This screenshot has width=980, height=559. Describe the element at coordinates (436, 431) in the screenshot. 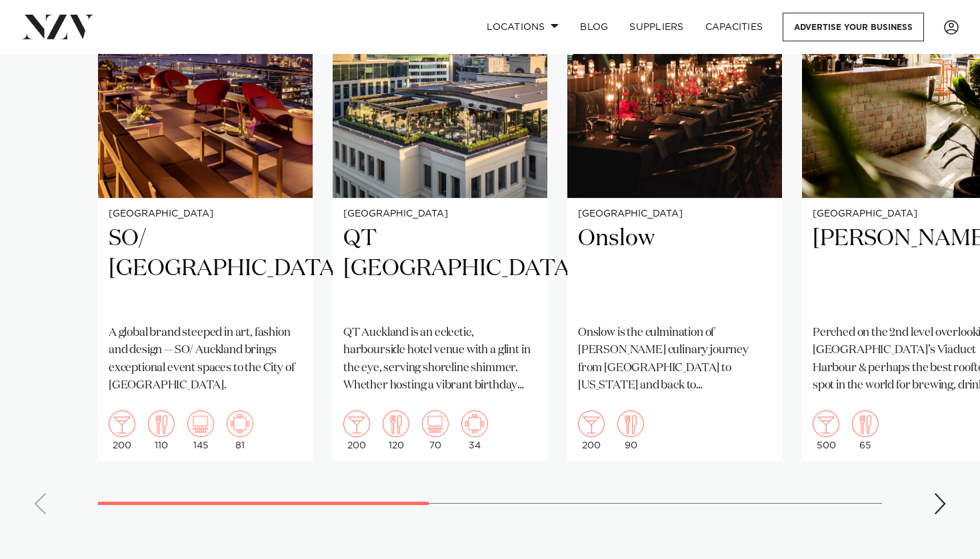

I see `div: 70` at that location.